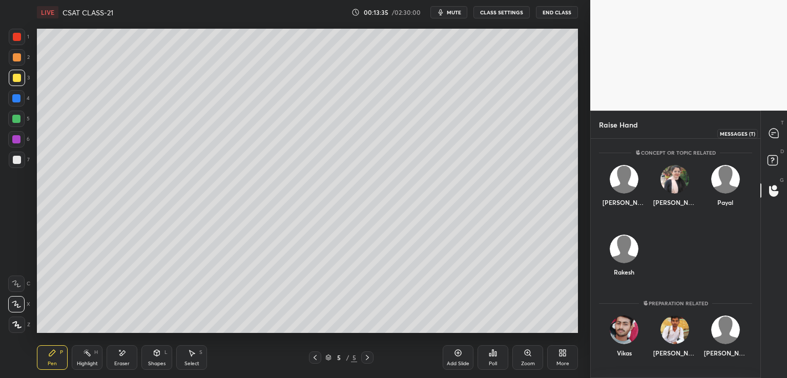 This screenshot has width=787, height=378. I want to click on p: D, so click(782, 151).